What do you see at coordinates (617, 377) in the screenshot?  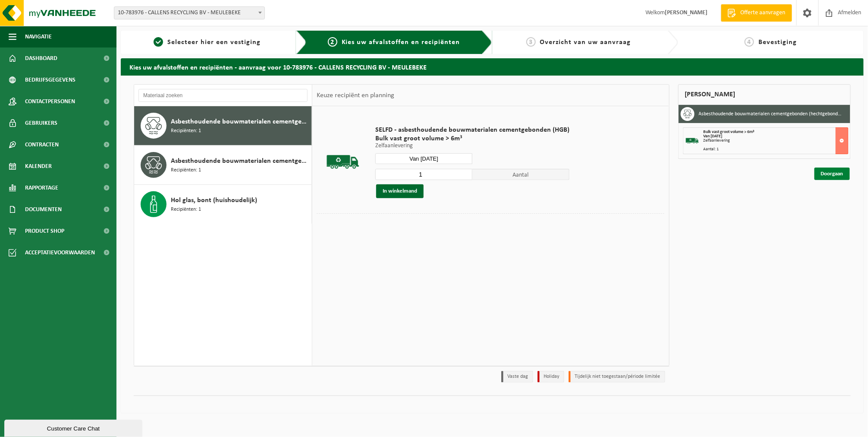 I see `li: Tijdelijk niet toegestaan/période limitée` at bounding box center [617, 377].